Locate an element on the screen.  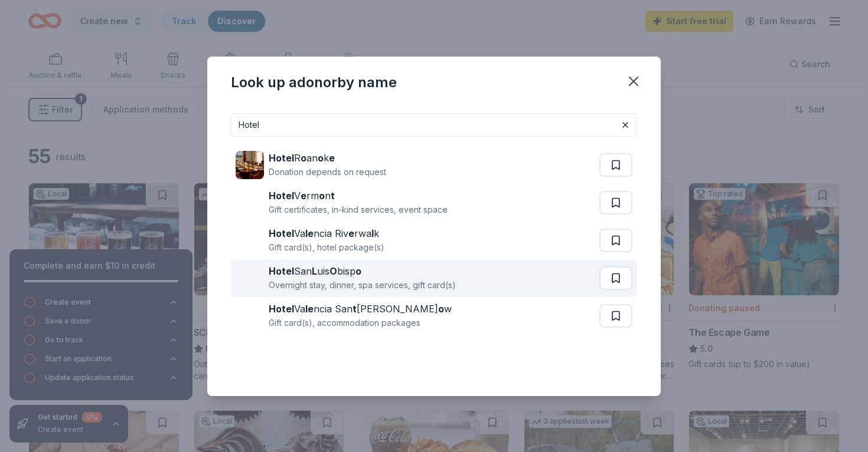
div: Look up a donor by name is located at coordinates (313, 83).